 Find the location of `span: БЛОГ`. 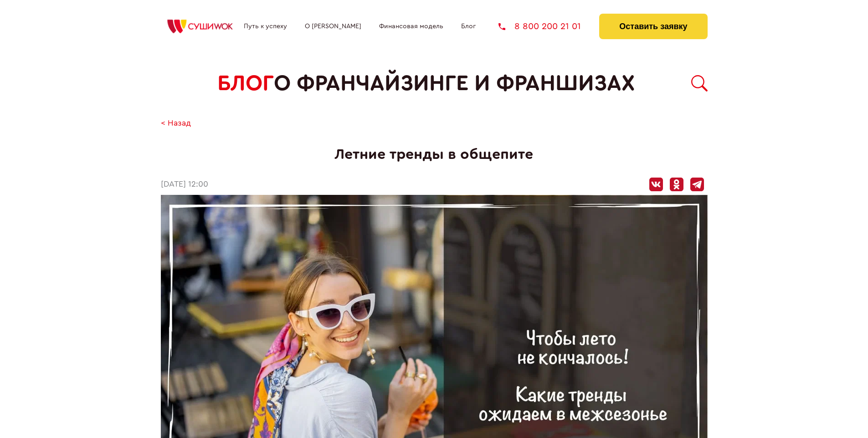

span: БЛОГ is located at coordinates (246, 83).